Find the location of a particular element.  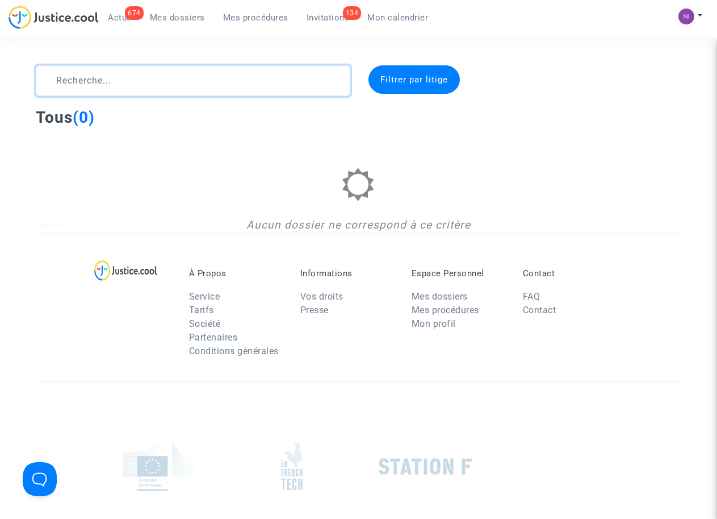

a: Presse is located at coordinates (315, 310).